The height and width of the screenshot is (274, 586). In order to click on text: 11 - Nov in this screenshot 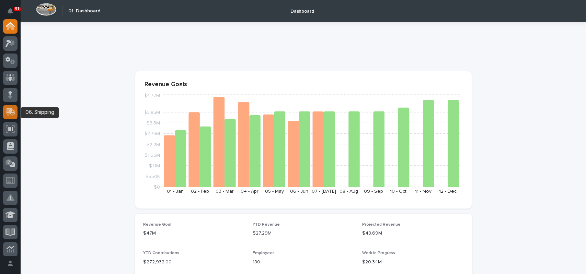, I will do `click(423, 192)`.